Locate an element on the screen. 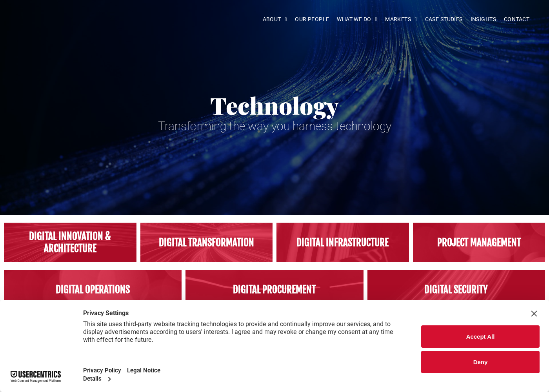 This screenshot has height=392, width=549. a: INSIGHTS is located at coordinates (483, 19).